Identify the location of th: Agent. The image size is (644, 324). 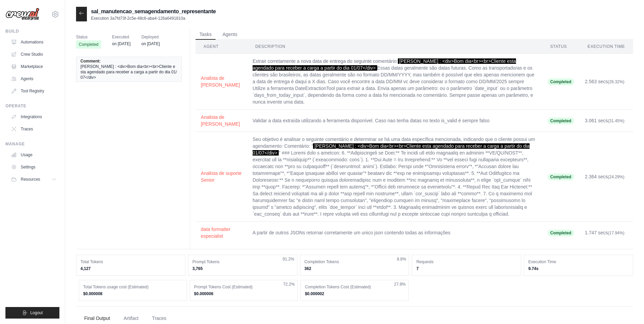
(221, 46).